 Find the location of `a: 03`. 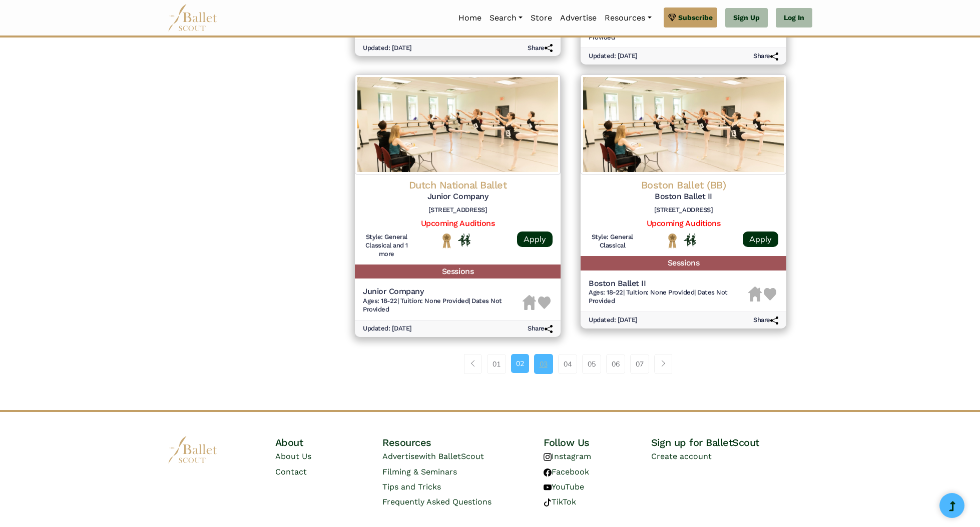

a: 03 is located at coordinates (544, 364).